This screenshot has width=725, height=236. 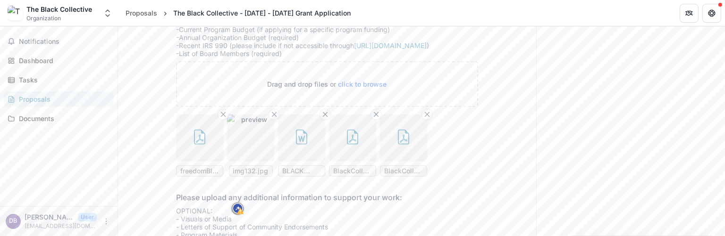 I want to click on div: REQUIRED: -IRS Determination Letter or Fiscal Sponsor Letter -Current Program Budget (if applying..., so click(x=327, y=35).